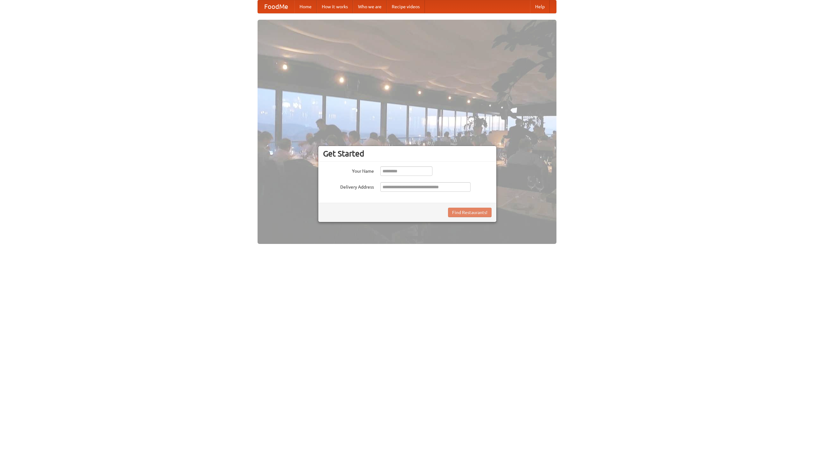 Image resolution: width=814 pixels, height=450 pixels. Describe the element at coordinates (276, 7) in the screenshot. I see `a: FoodMe` at that location.